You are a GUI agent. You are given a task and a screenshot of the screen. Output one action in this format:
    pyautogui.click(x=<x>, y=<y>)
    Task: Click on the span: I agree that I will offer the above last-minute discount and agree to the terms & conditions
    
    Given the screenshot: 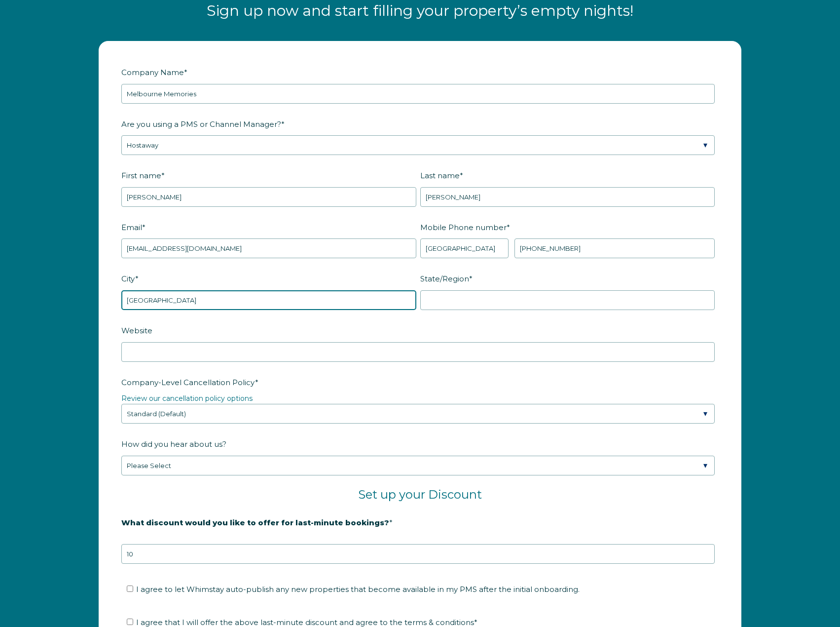 What is the action you would take?
    pyautogui.click(x=307, y=622)
    